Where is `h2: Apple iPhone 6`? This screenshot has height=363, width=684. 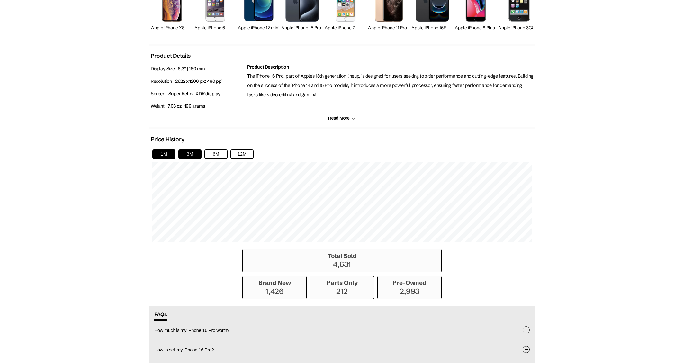
h2: Apple iPhone 6 is located at coordinates (215, 28).